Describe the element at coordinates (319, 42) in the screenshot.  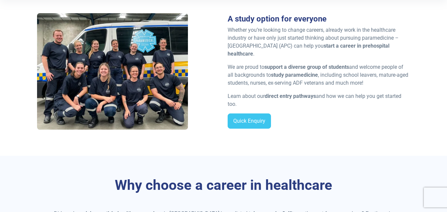
I see `p: Whether you’re looking to change careers, already work in the healthcare industry or have only ju...` at that location.